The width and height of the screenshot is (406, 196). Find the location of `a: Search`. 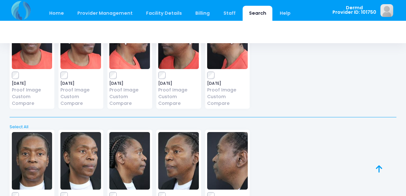

a: Search is located at coordinates (257, 13).